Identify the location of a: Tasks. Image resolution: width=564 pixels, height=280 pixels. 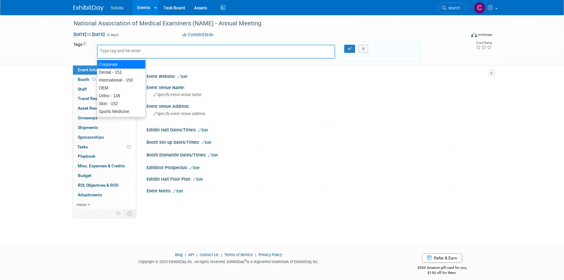
(104, 147).